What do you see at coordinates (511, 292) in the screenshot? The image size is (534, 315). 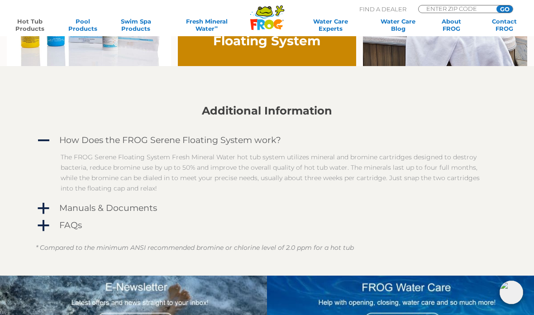 I see `img: openIcon` at bounding box center [511, 292].